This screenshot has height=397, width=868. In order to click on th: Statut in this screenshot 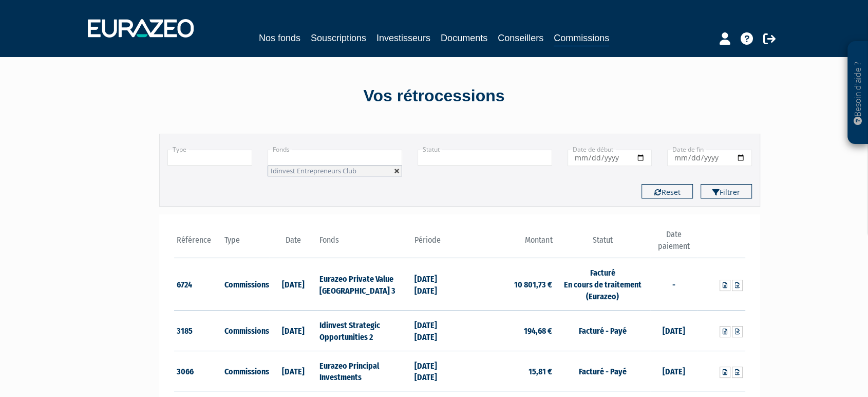, I will do `click(602, 243)`.